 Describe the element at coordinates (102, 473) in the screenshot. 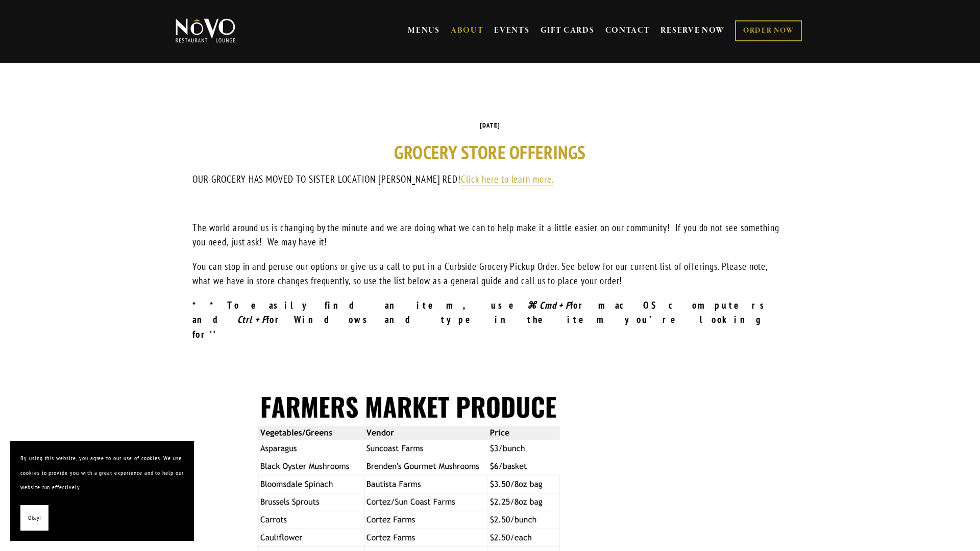

I see `p: By using this website, you agree to our use of cookies. We use cookies to provide you with a grea...` at that location.